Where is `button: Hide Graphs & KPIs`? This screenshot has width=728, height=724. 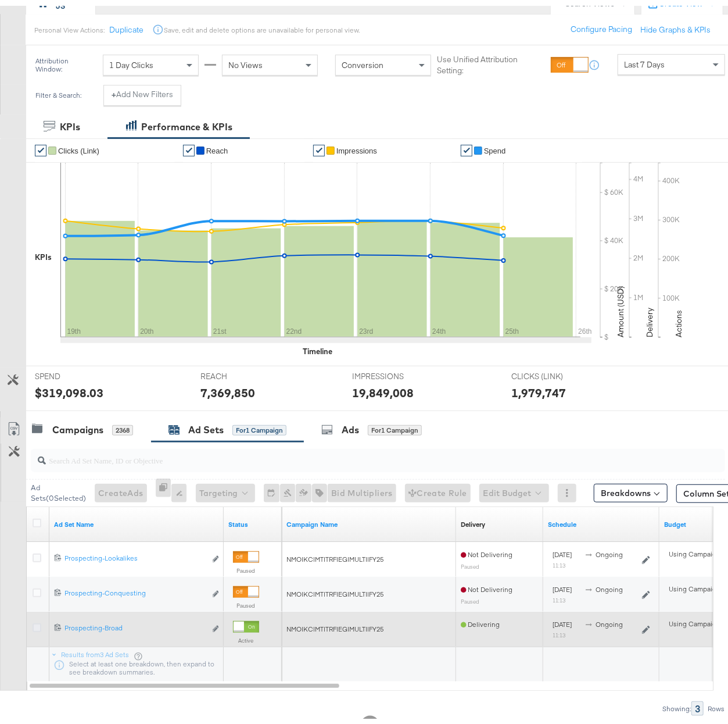
button: Hide Graphs & KPIs is located at coordinates (675, 24).